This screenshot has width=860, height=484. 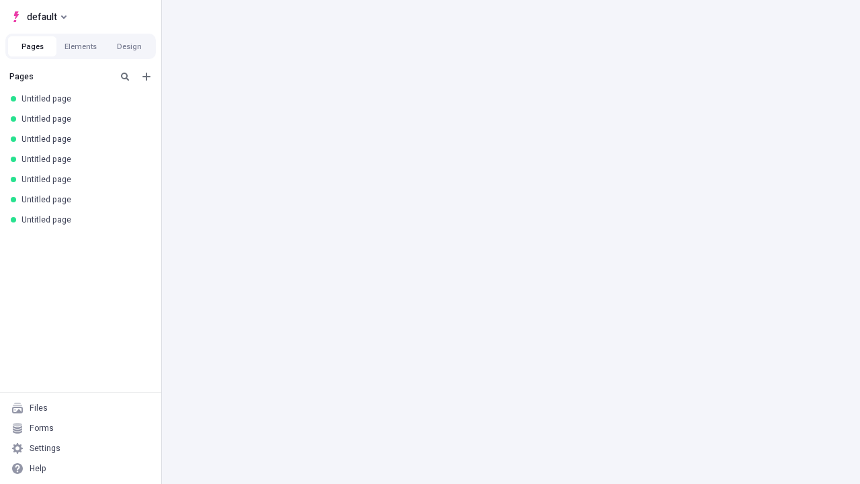 I want to click on div: Forms, so click(x=42, y=428).